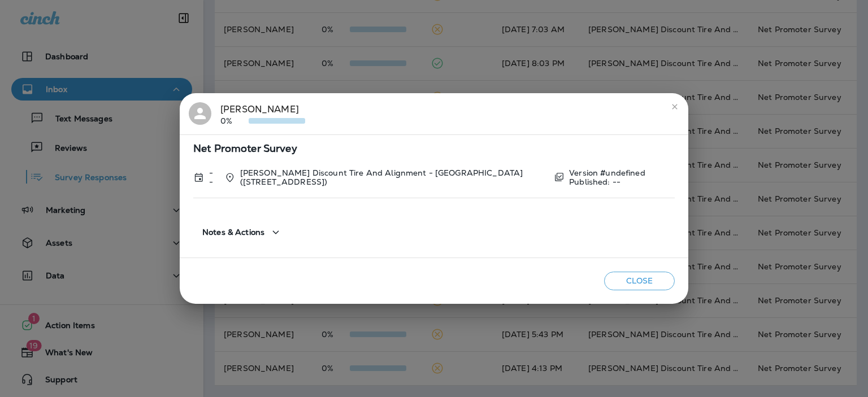 The height and width of the screenshot is (397, 868). I want to click on button: Notes & Actions, so click(243, 232).